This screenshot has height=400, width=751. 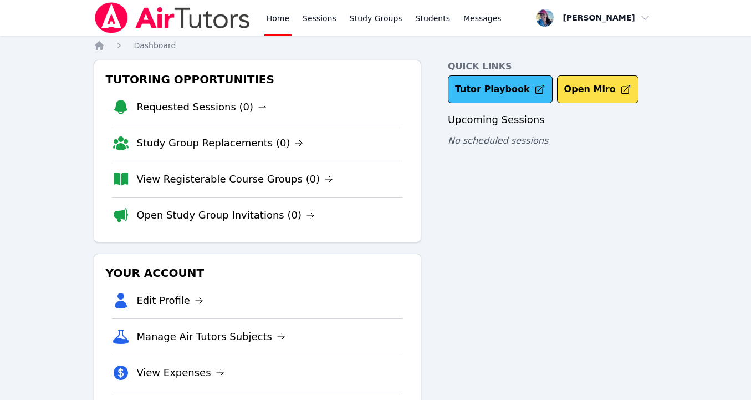 I want to click on a: Open Study Group Invitations (0), so click(x=226, y=215).